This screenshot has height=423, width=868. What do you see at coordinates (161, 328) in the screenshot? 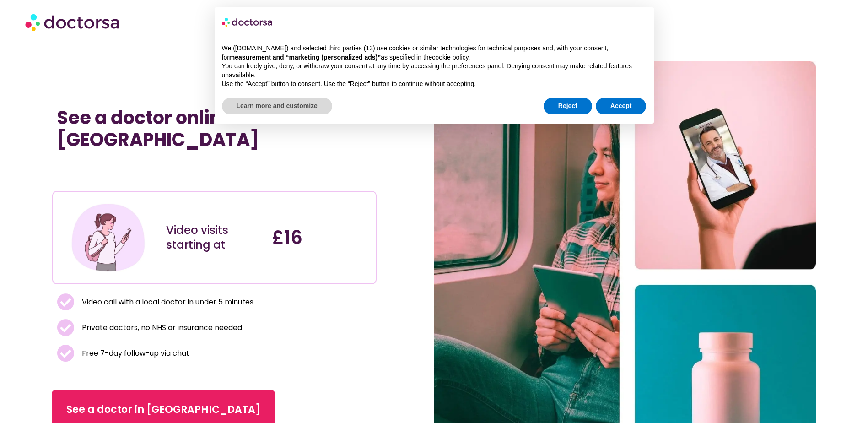
I see `span: Private doctors, no NHS or insurance needed` at bounding box center [161, 328].